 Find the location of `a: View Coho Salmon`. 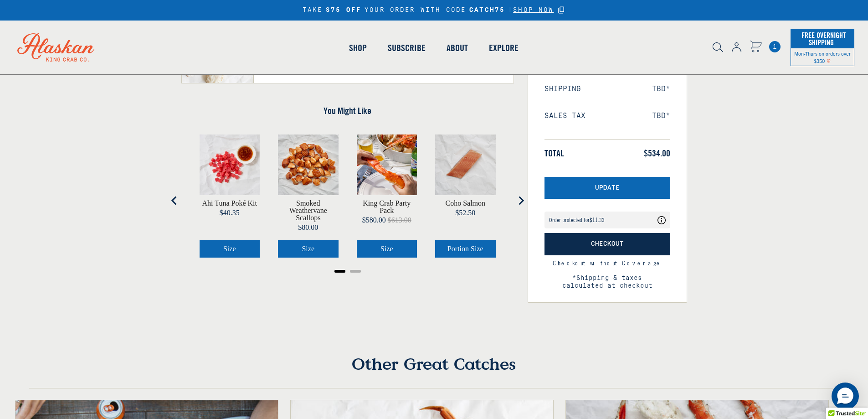

a: View Coho Salmon is located at coordinates (466, 203).